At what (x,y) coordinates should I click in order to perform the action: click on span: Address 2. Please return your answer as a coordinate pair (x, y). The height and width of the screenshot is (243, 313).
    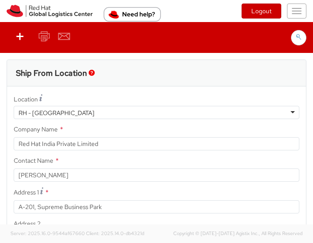
    Looking at the image, I should click on (27, 224).